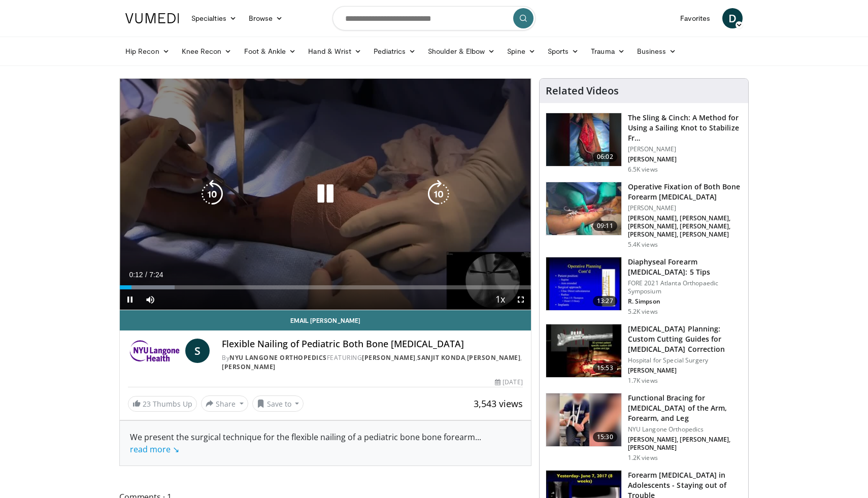 The height and width of the screenshot is (498, 868). What do you see at coordinates (606, 368) in the screenshot?
I see `span: 15:53` at bounding box center [606, 368].